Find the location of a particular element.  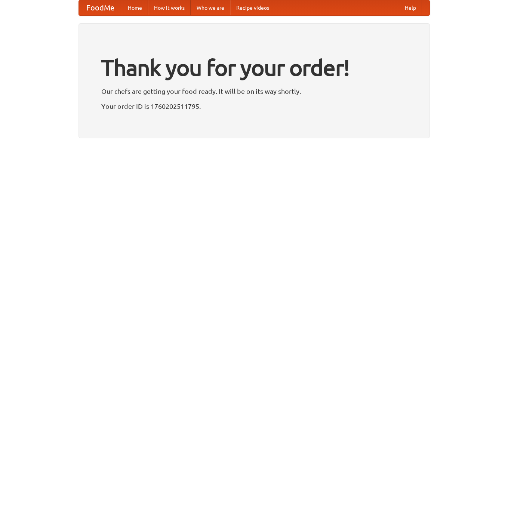

p: Your order ID is 1760202511795. is located at coordinates (254, 106).